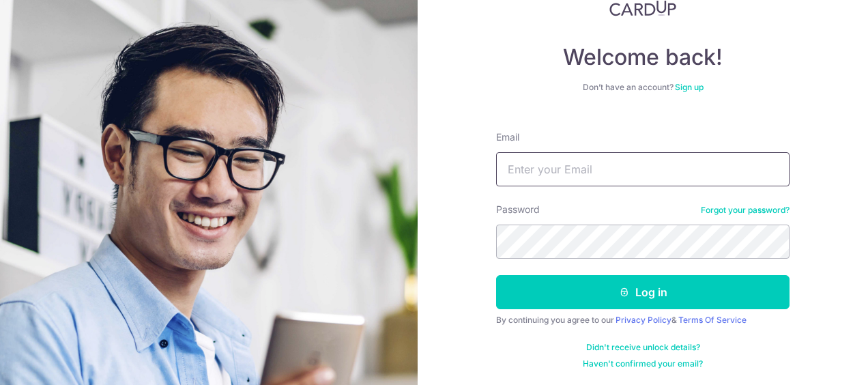 The image size is (868, 385). What do you see at coordinates (642, 169) in the screenshot?
I see `input: Enter your Email` at bounding box center [642, 169].